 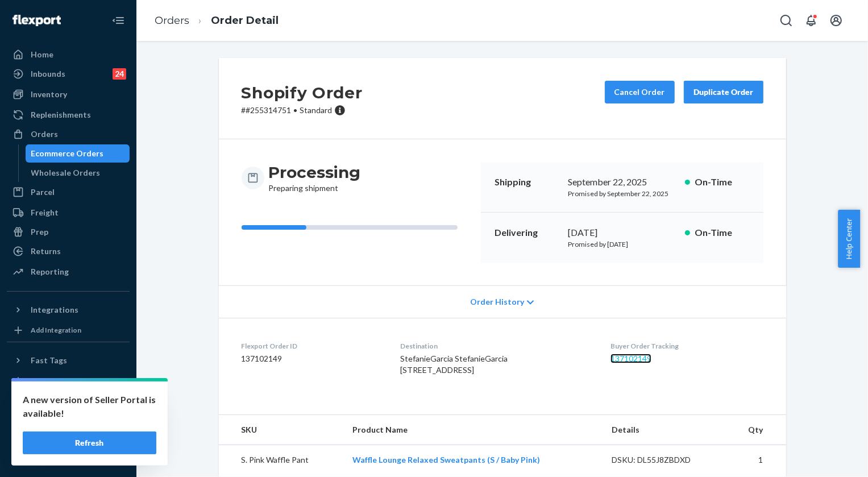 What do you see at coordinates (496, 346) in the screenshot?
I see `dt: Destination` at bounding box center [496, 346].